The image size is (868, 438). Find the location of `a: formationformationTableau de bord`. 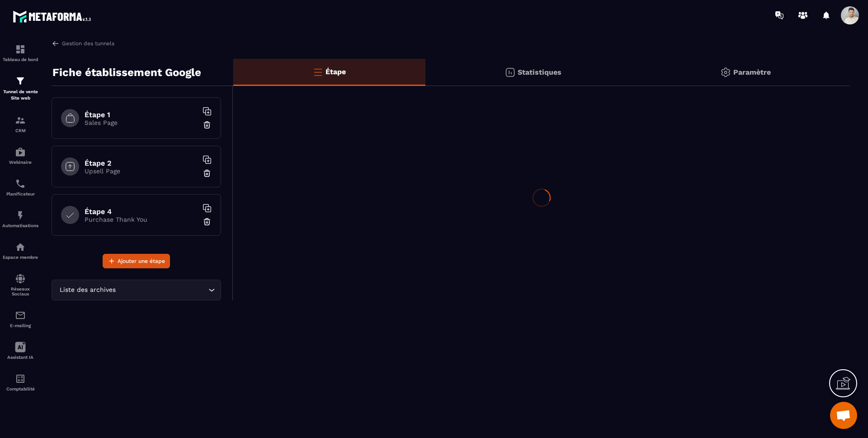

a: formationformationTableau de bord is located at coordinates (20, 53).